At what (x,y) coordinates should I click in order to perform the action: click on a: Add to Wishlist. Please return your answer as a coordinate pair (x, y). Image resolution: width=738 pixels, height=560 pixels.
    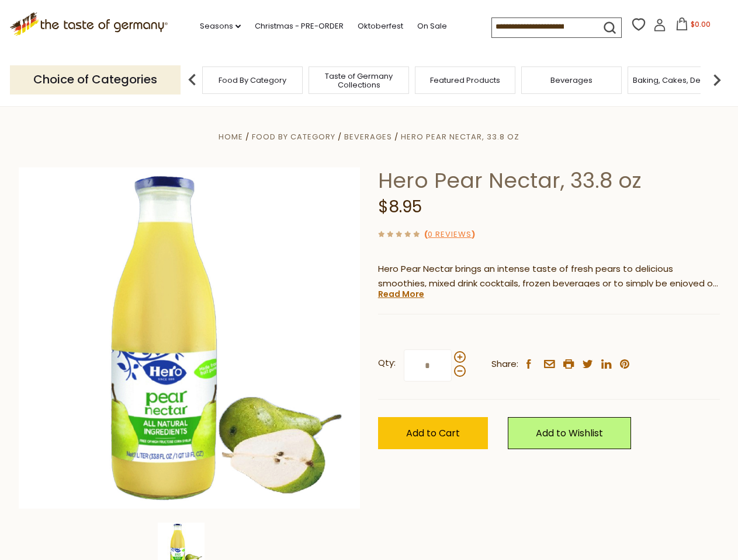
    Looking at the image, I should click on (569, 433).